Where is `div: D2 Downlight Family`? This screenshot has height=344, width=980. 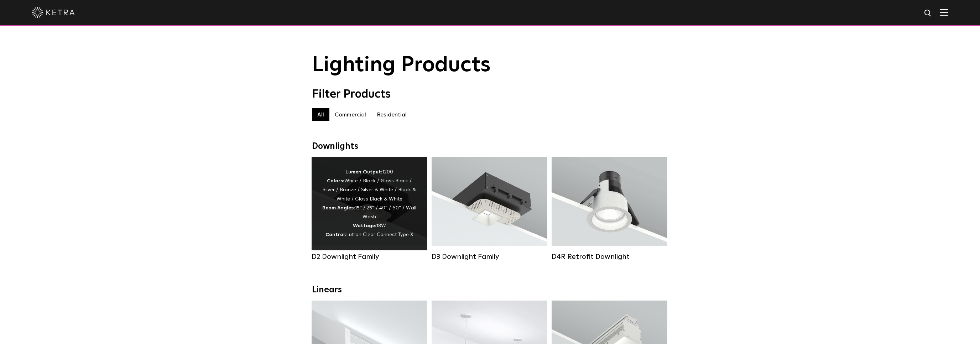
div: D2 Downlight Family is located at coordinates (369, 257).